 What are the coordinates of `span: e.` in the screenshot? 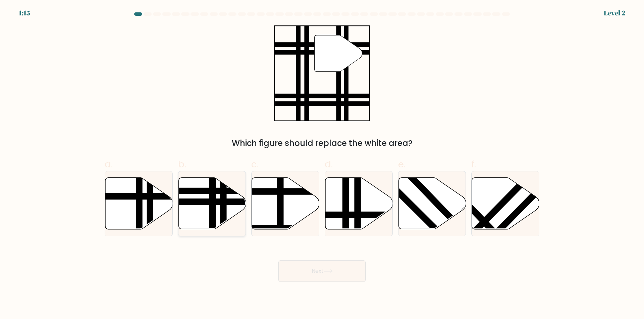 It's located at (401, 164).